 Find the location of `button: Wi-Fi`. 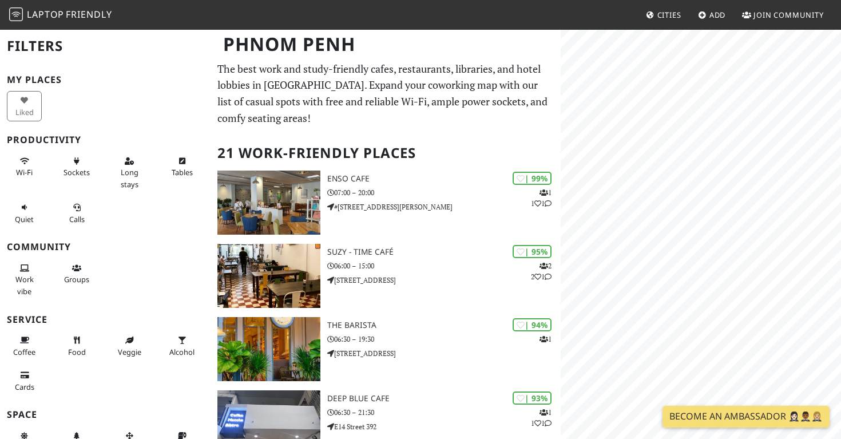

button: Wi-Fi is located at coordinates (24, 166).